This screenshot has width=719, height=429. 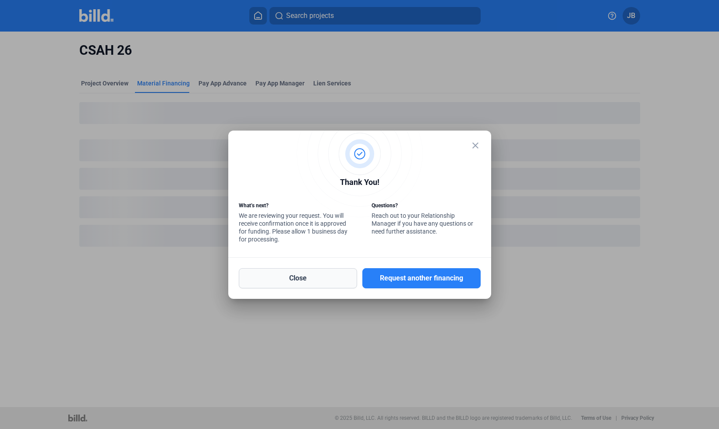 What do you see at coordinates (426, 219) in the screenshot?
I see `div: Reach out to your Relationship Manager if you have any questions or need further assistance.` at bounding box center [426, 219].